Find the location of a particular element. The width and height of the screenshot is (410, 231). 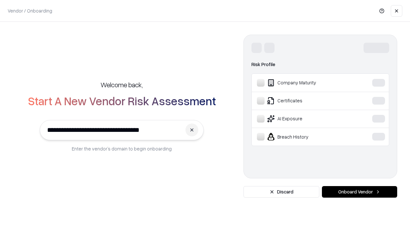

h2: Start A New Vendor Risk Assessment is located at coordinates (122, 101).